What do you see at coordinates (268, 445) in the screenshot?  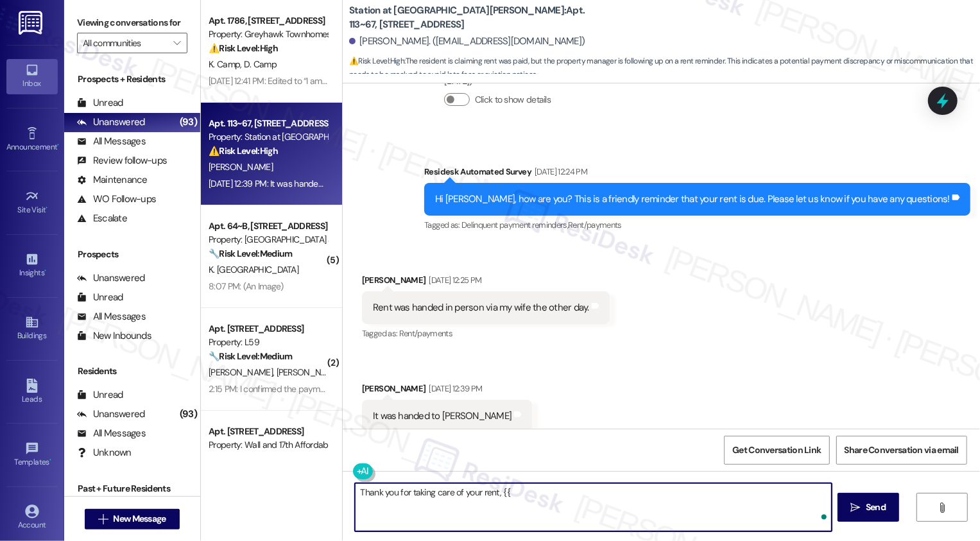 I see `div: Property: Wall and 17th Affordable` at bounding box center [268, 445].